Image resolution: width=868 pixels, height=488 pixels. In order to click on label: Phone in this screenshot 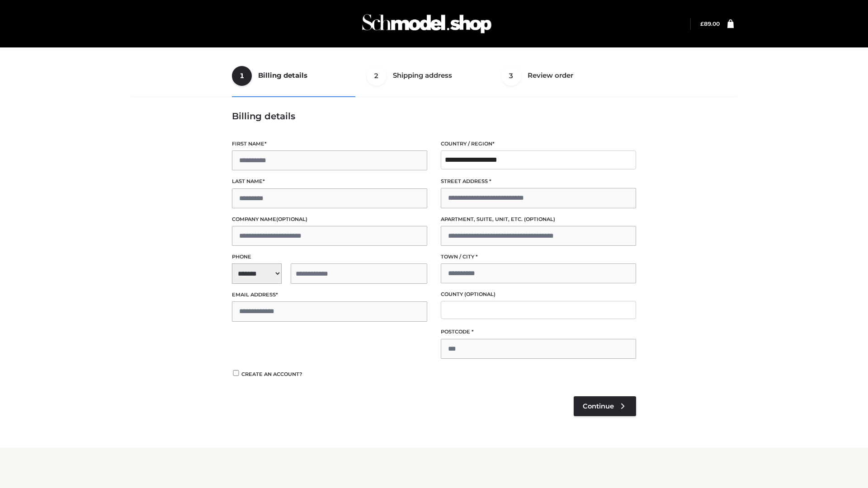, I will do `click(330, 257)`.